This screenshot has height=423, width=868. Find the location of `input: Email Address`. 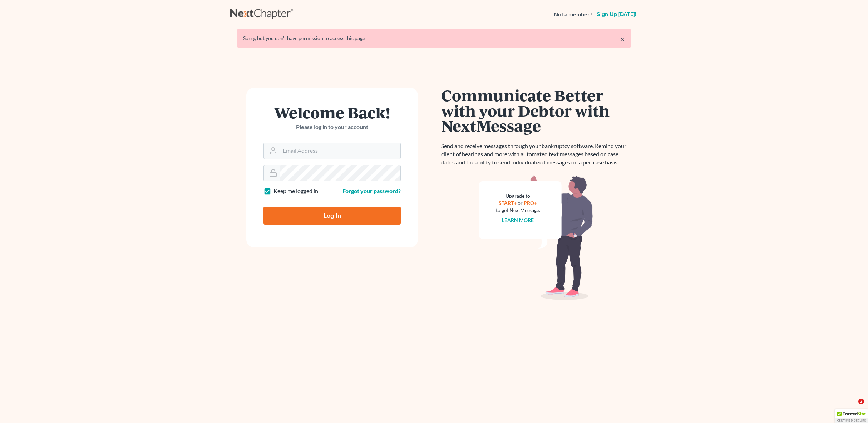

input: Email Address is located at coordinates (340, 151).